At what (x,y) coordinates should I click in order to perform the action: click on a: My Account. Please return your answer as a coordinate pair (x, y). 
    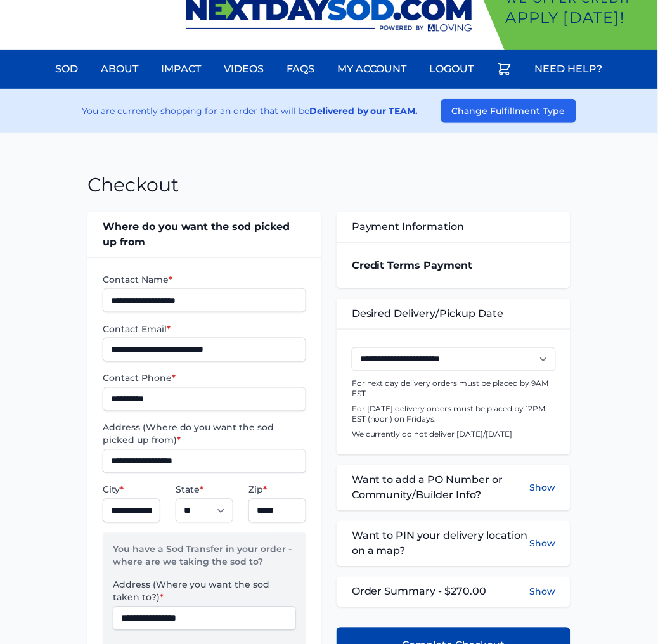
    Looking at the image, I should click on (372, 69).